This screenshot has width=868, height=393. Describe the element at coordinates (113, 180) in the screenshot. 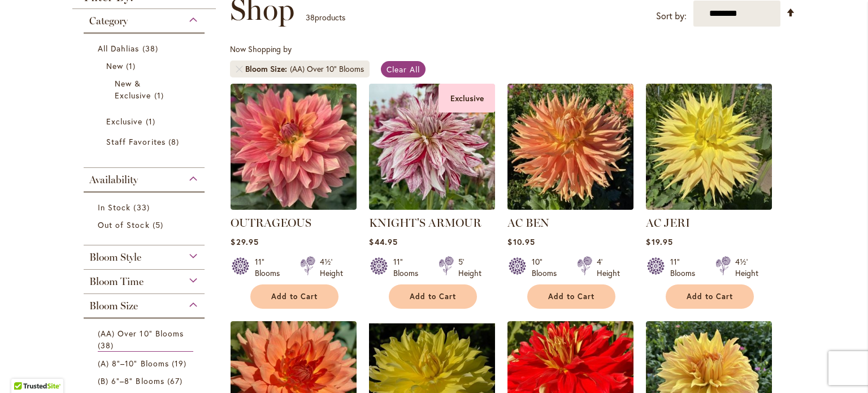

I see `span: Availability` at that location.